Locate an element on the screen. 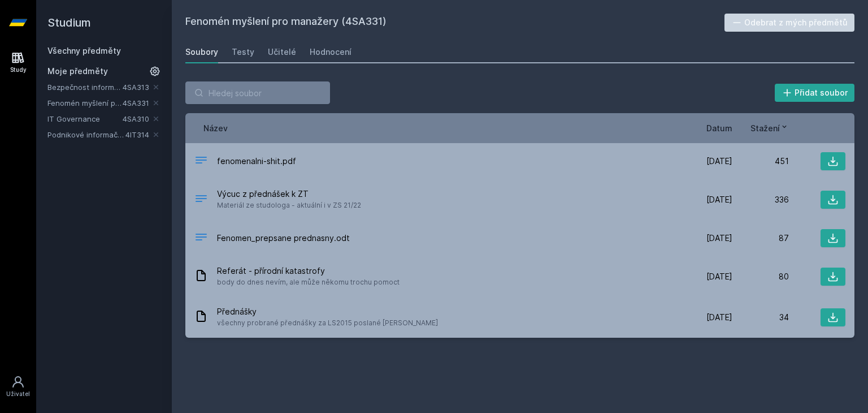 The width and height of the screenshot is (868, 413). a: Study is located at coordinates (18, 62).